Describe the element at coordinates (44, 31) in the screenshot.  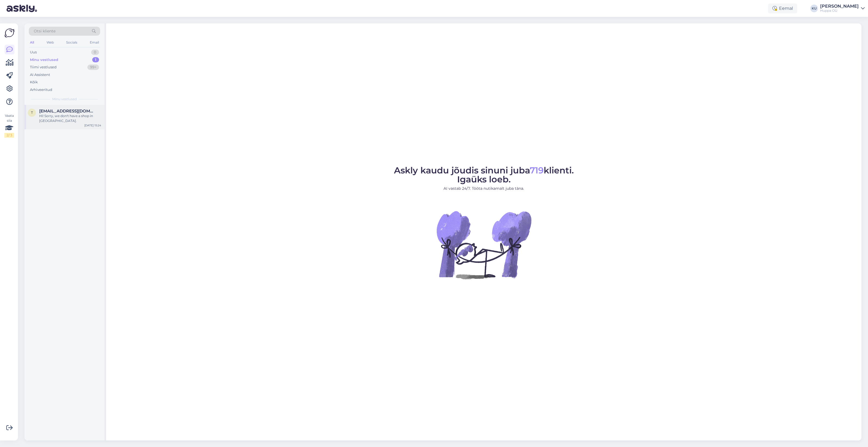
I see `span: Otsi kliente` at that location.